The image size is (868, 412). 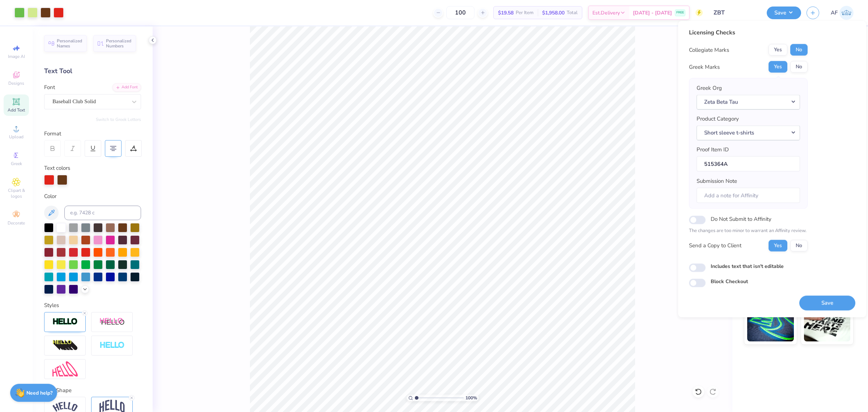 I want to click on label: Product Category, so click(x=717, y=119).